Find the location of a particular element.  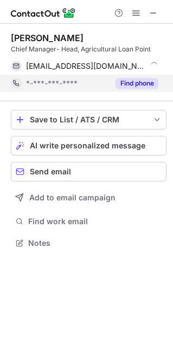

div: Chief Manager- Head, Agricultural Loan Point is located at coordinates (88, 49).